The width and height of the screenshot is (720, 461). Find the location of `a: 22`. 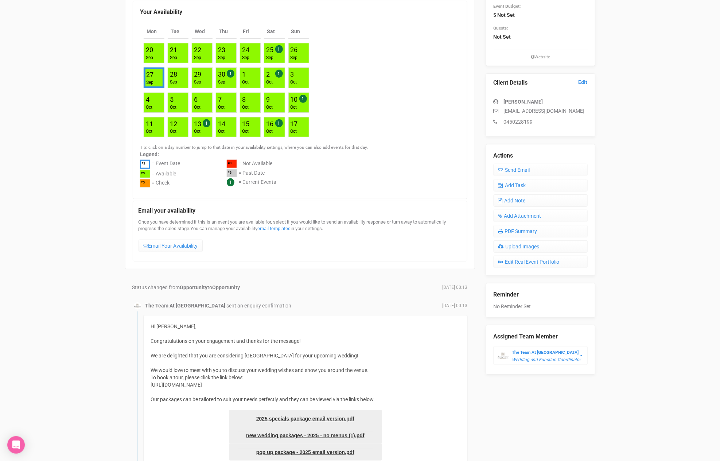

a: 22 is located at coordinates (198, 50).